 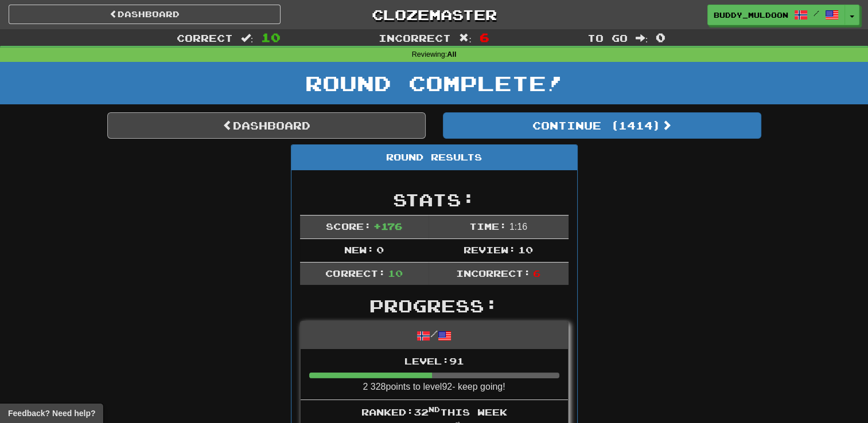 I want to click on span: Incorrect, so click(x=415, y=38).